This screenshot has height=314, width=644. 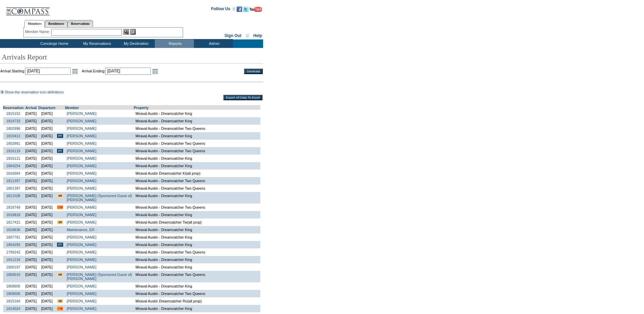 What do you see at coordinates (246, 9) in the screenshot?
I see `img: Follow us on Twitter` at bounding box center [246, 9].